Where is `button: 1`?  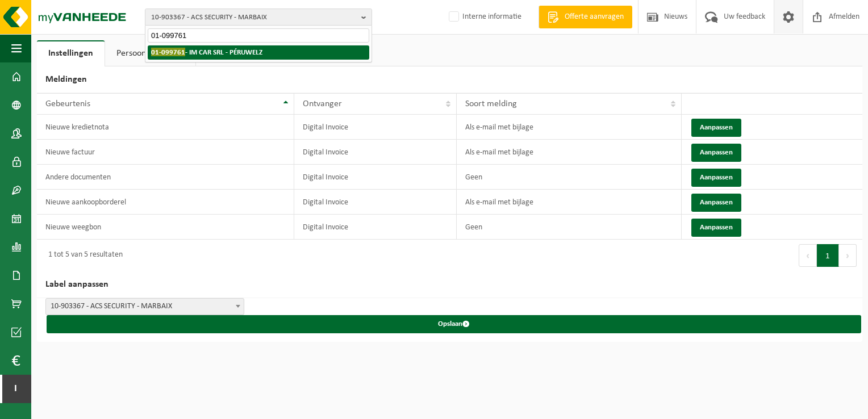 button: 1 is located at coordinates (827, 256).